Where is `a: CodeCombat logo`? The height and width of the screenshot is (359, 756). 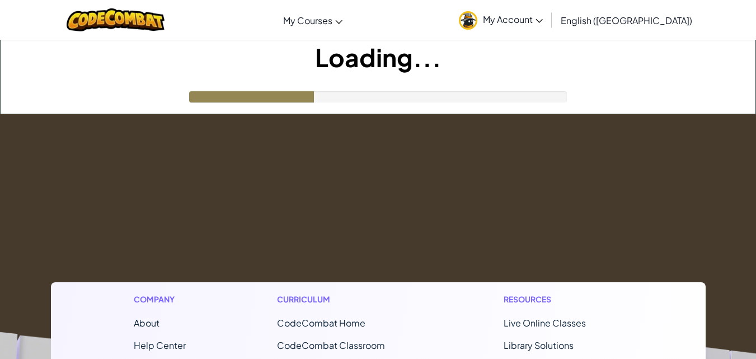 a: CodeCombat logo is located at coordinates (115, 20).